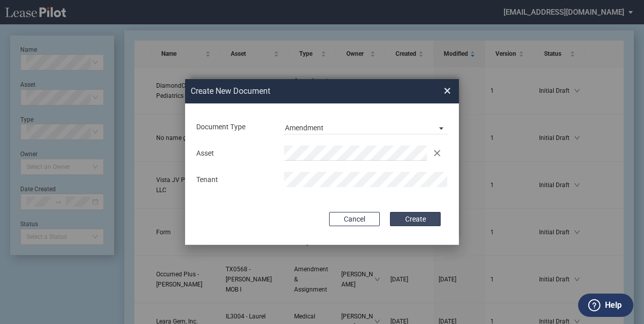 The image size is (644, 324). I want to click on label: Help, so click(613, 305).